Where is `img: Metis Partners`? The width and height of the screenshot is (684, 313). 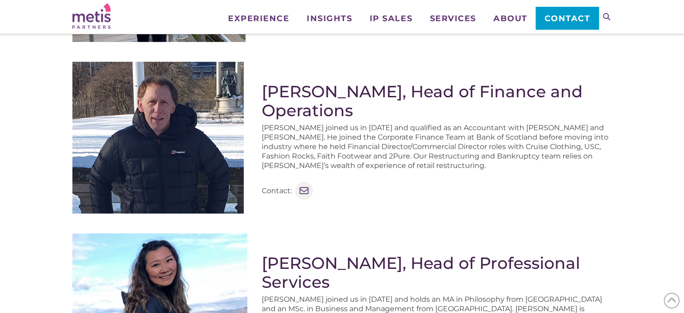
img: Metis Partners is located at coordinates (91, 16).